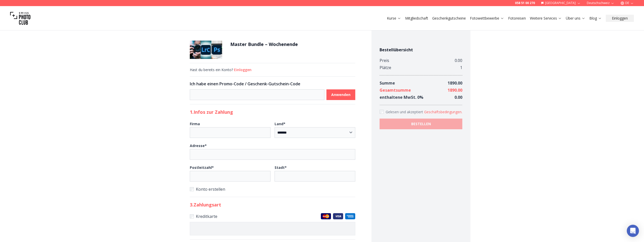  Describe the element at coordinates (273, 154) in the screenshot. I see `input: Adresse*` at that location.